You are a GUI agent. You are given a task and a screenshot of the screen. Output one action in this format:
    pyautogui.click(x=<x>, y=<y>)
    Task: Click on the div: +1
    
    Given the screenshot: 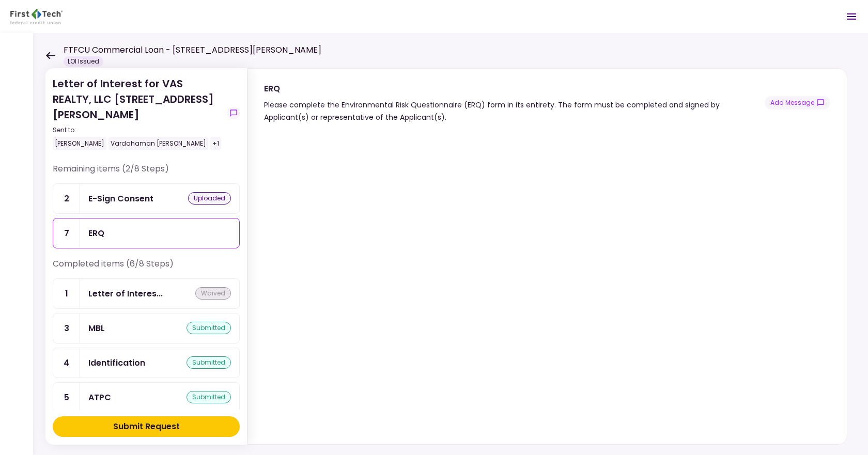 What is the action you would take?
    pyautogui.click(x=216, y=144)
    